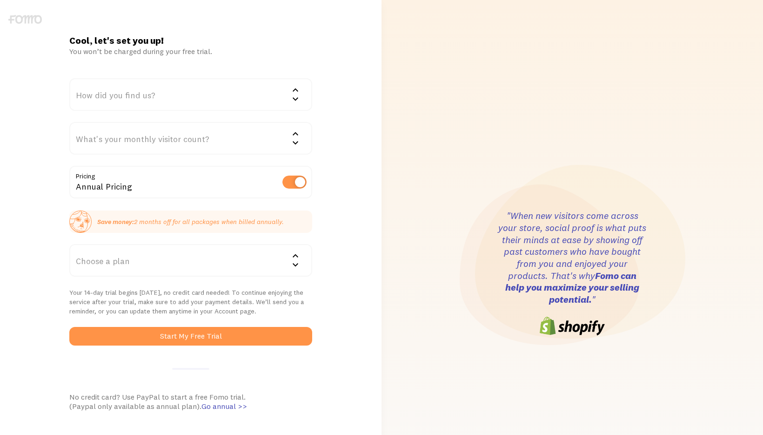  I want to click on strong: Save money:, so click(115, 221).